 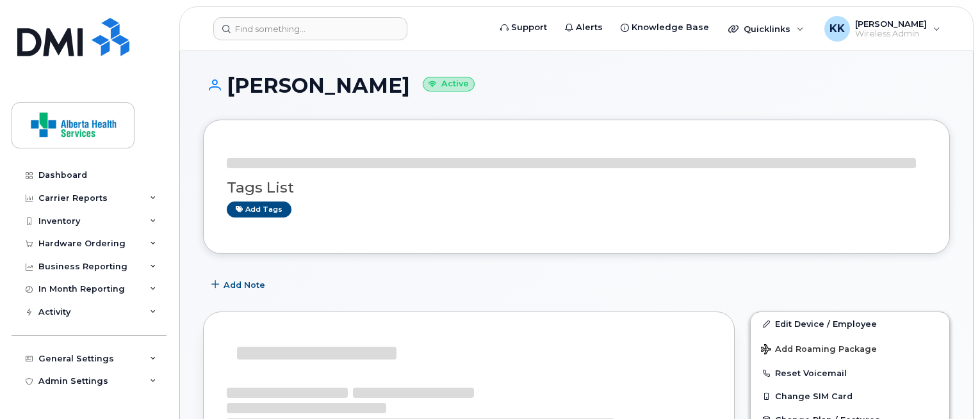 What do you see at coordinates (819, 350) in the screenshot?
I see `span: Add Roaming Package` at bounding box center [819, 350].